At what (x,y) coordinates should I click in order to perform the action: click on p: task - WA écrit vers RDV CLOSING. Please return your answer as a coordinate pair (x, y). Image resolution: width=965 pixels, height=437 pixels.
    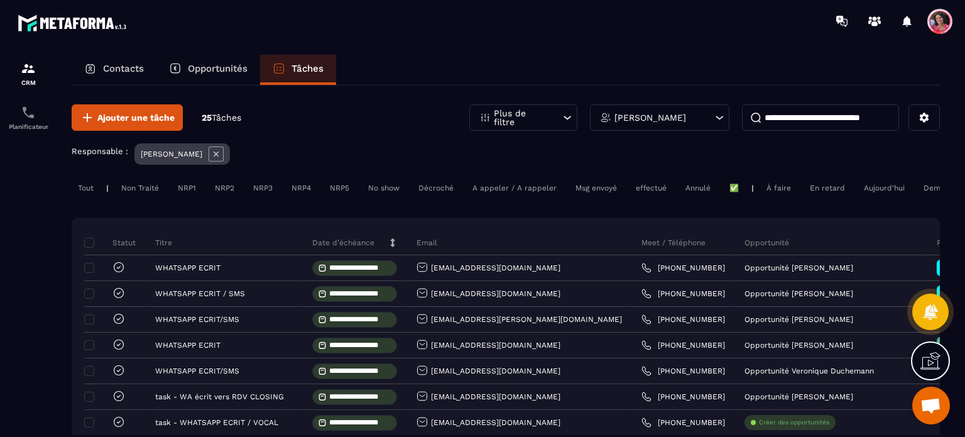
    Looking at the image, I should click on (219, 397).